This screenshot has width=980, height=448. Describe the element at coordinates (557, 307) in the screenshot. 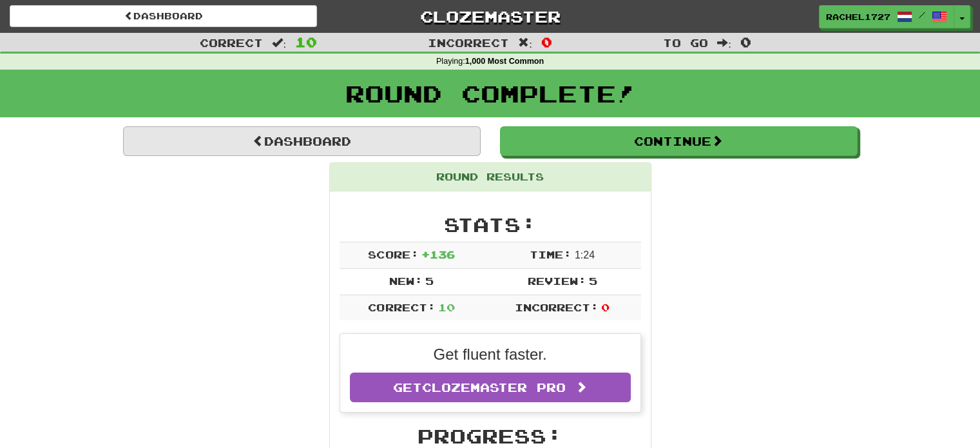

I see `span: Incorrect:` at that location.